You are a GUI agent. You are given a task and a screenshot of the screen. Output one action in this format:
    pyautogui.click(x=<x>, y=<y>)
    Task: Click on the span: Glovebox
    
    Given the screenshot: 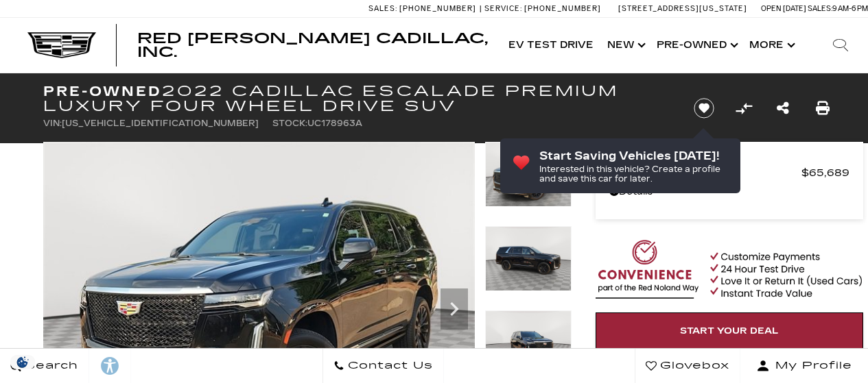 What is the action you would take?
    pyautogui.click(x=693, y=366)
    